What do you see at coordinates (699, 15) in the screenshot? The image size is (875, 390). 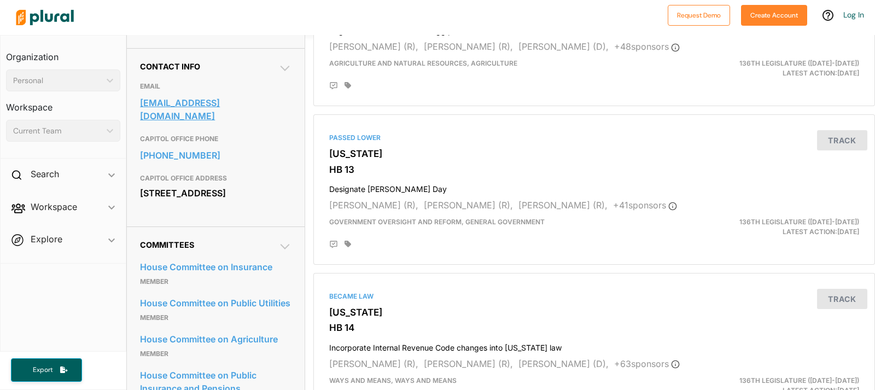 I see `button: Request Demo` at bounding box center [699, 15].